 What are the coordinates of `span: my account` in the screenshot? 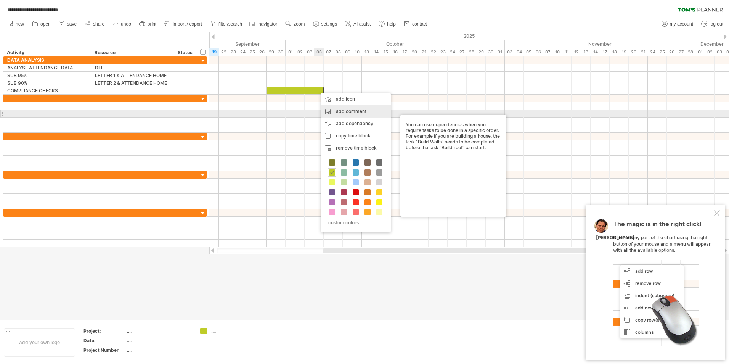 It's located at (681, 24).